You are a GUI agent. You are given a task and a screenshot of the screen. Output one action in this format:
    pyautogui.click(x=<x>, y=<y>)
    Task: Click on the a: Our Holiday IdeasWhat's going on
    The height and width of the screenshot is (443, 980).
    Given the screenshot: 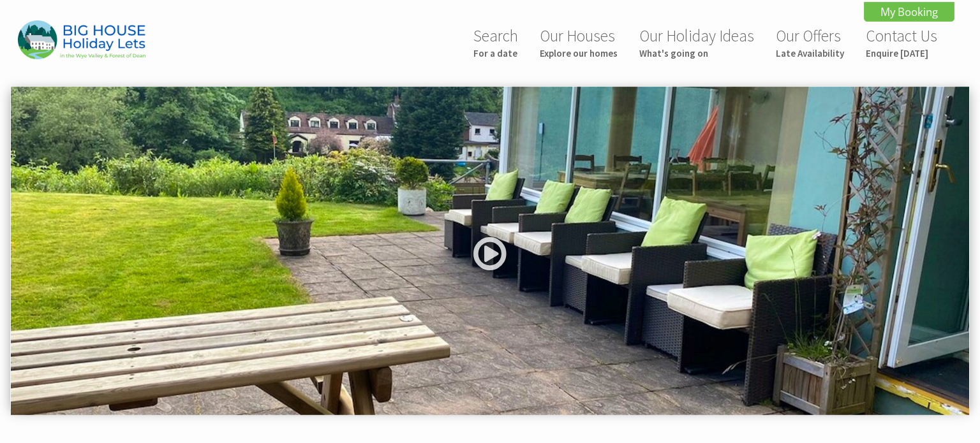 What is the action you would take?
    pyautogui.click(x=697, y=42)
    